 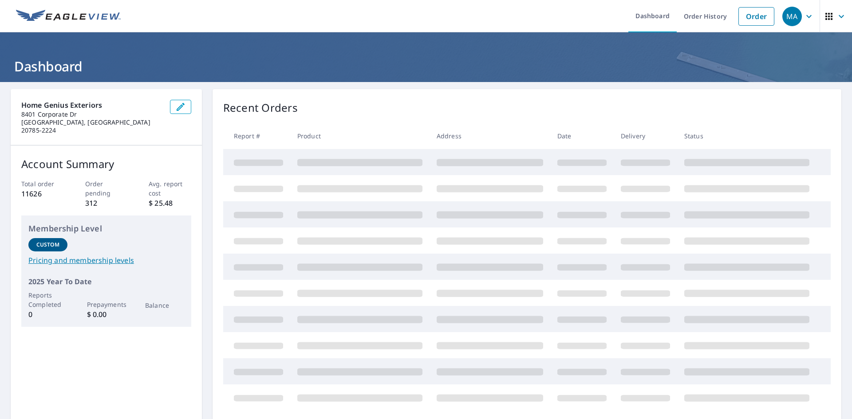 What do you see at coordinates (170, 189) in the screenshot?
I see `p: Avg. report cost` at bounding box center [170, 189].